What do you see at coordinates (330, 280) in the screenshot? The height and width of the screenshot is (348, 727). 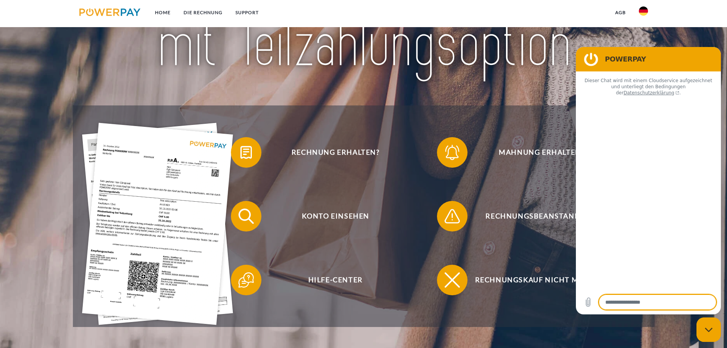 I see `a: Hilfe-Center` at bounding box center [330, 280].